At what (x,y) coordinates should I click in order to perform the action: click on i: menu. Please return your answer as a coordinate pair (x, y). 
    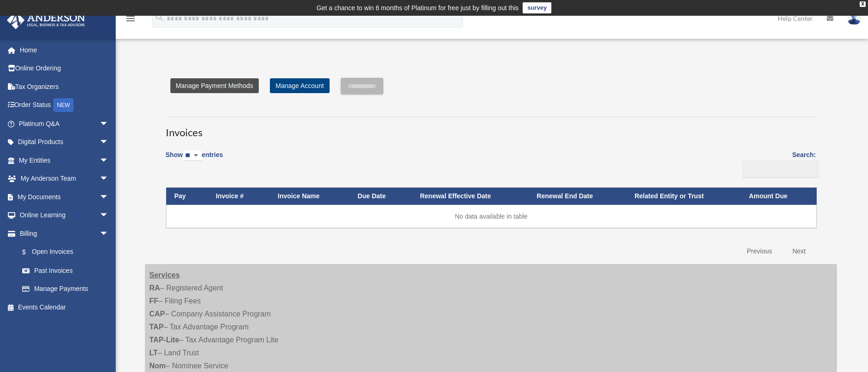
    Looking at the image, I should click on (130, 18).